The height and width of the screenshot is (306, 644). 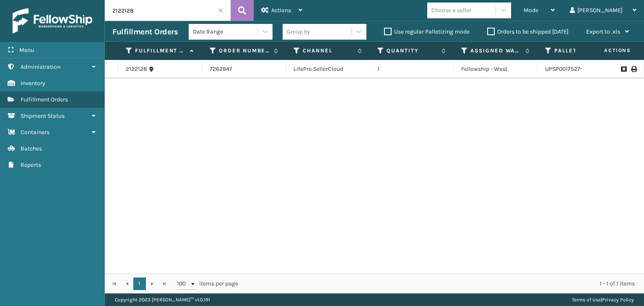 What do you see at coordinates (586, 300) in the screenshot?
I see `a: Terms of Use` at bounding box center [586, 300].